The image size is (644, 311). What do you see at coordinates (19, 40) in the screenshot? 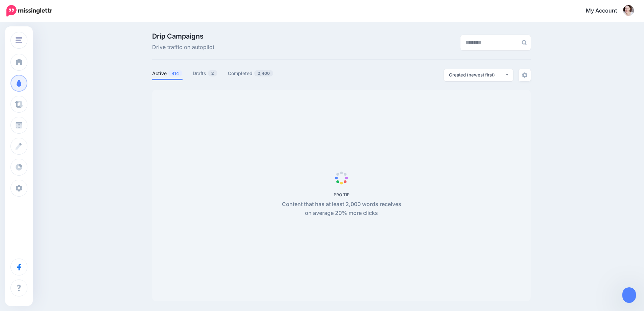
I see `img: menu.png` at bounding box center [19, 40].